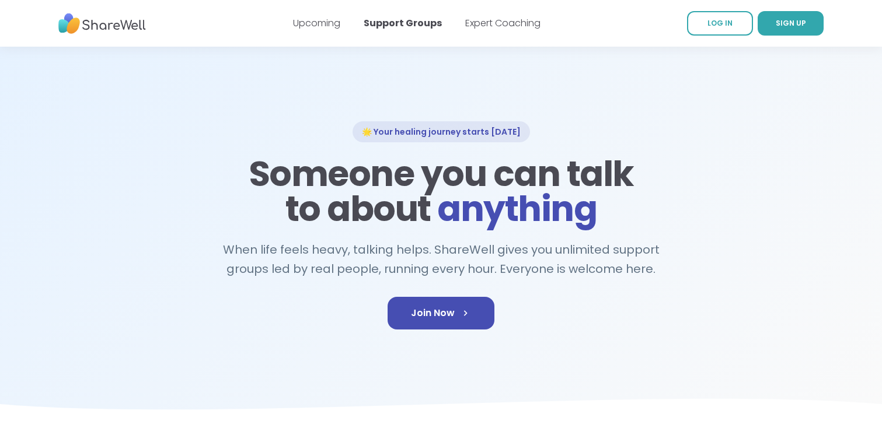 The height and width of the screenshot is (442, 882). Describe the element at coordinates (403, 23) in the screenshot. I see `a: Support Groups` at that location.